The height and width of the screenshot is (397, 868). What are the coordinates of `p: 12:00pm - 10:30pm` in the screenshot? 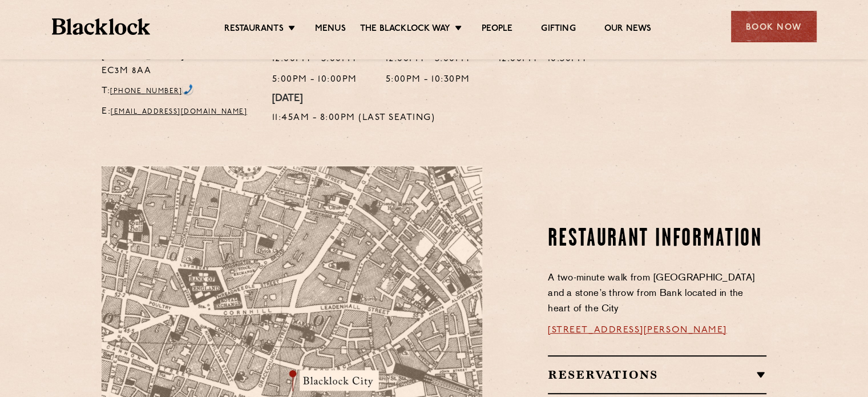 It's located at (542, 59).